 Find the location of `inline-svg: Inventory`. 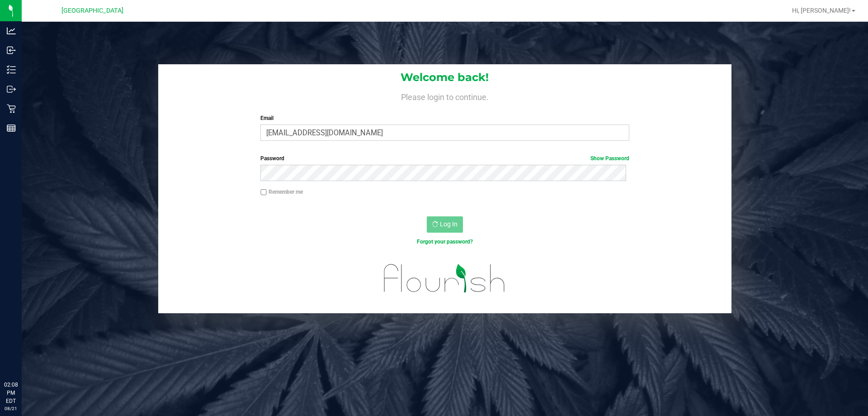

inline-svg: Inventory is located at coordinates (12, 70).